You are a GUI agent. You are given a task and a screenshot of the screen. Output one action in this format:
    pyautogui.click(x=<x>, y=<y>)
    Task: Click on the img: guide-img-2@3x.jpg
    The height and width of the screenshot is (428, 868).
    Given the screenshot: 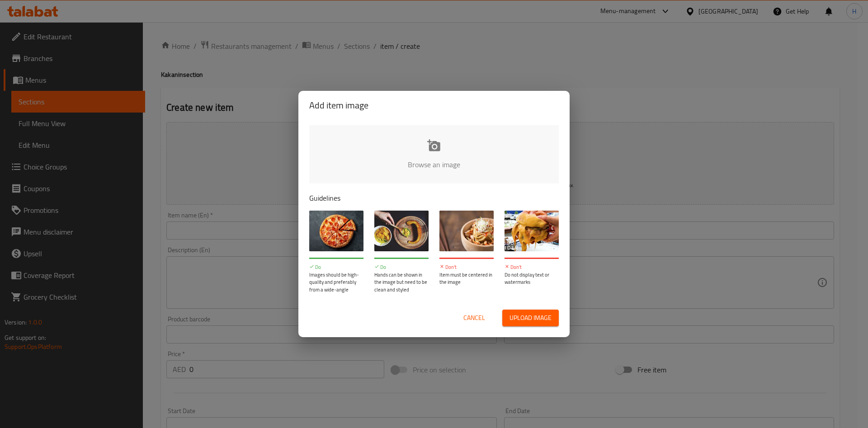 What is the action you would take?
    pyautogui.click(x=402, y=231)
    